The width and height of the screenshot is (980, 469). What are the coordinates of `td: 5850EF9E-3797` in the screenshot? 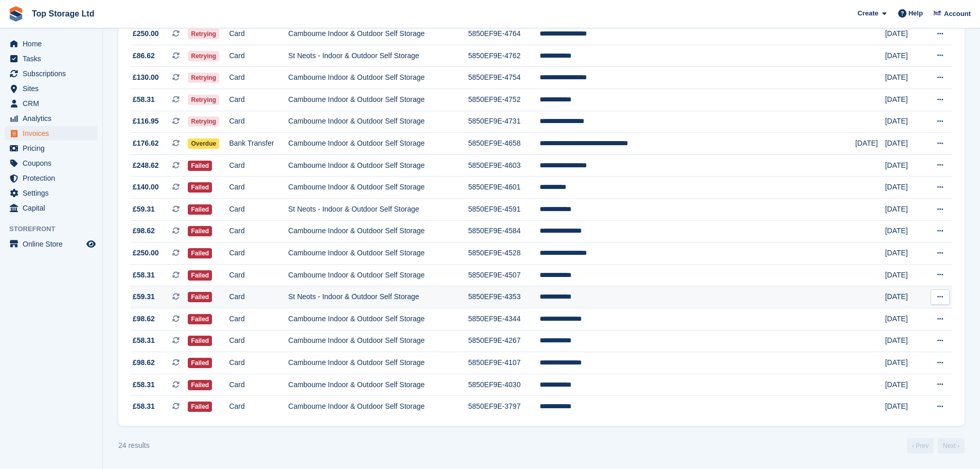 It's located at (504, 407).